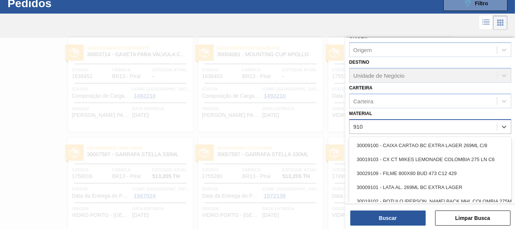  Describe the element at coordinates (361, 88) in the screenshot. I see `label: Carteira` at that location.